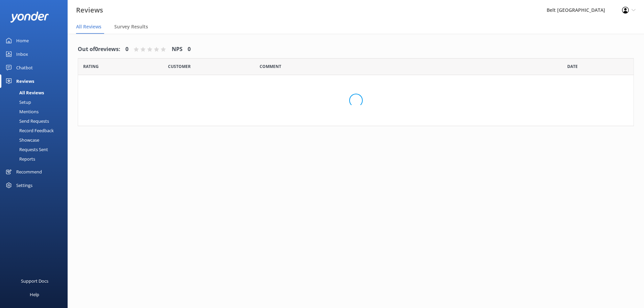  I want to click on a: All Reviews, so click(36, 93).